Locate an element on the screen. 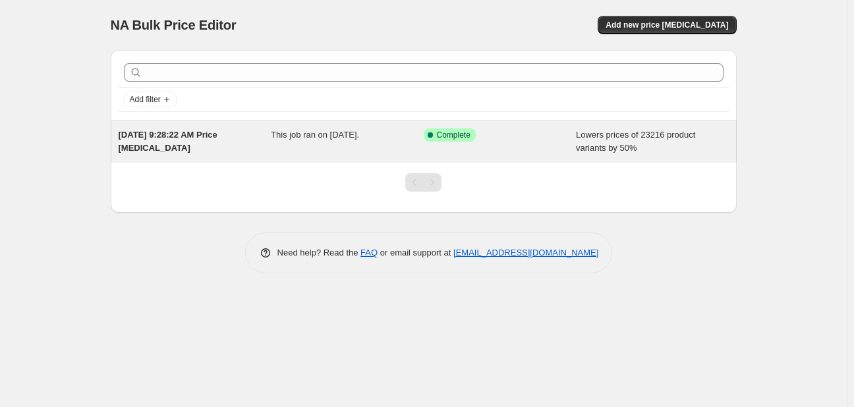  span: Lowers prices of 23216 product variants by 50% is located at coordinates (635, 141).